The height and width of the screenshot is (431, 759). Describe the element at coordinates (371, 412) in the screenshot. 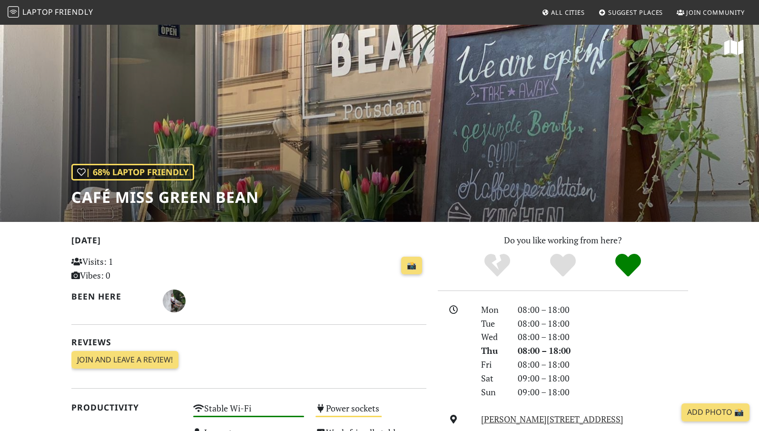

I see `div: Power sockets` at that location.